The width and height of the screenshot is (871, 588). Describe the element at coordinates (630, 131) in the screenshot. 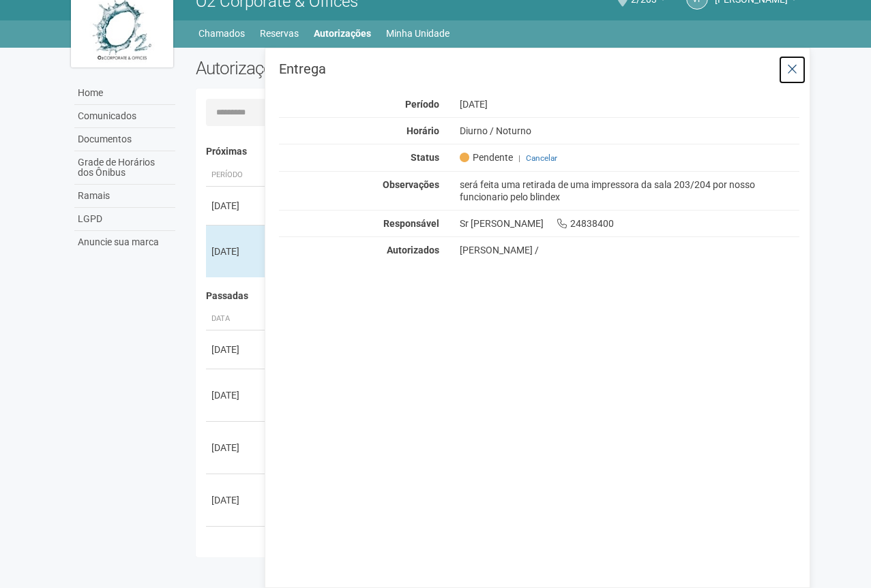

I see `div: Diurno / Noturno` at that location.